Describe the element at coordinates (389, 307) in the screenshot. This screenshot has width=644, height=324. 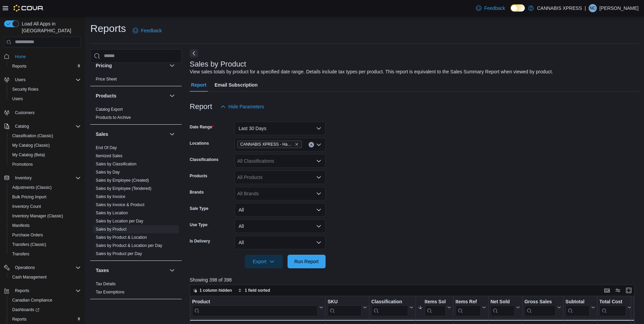
I see `div: Classification` at that location.